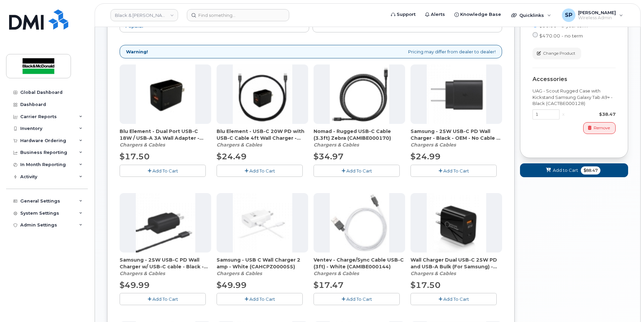 Image resolution: width=644 pixels, height=322 pixels. I want to click on img: accessory36709.JPG, so click(166, 223).